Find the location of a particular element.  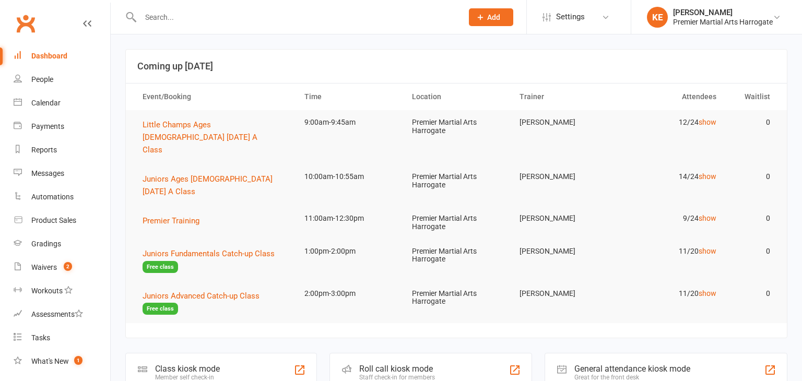

td: 1:00pm-2:00pm is located at coordinates (349, 251).